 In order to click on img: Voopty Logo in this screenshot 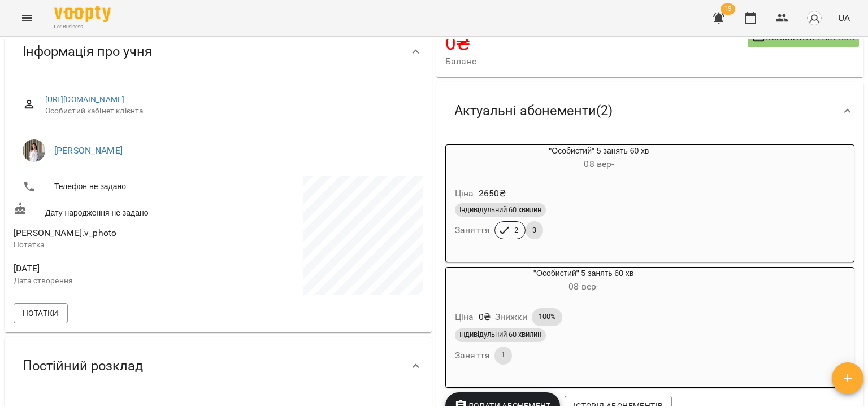, I will do `click(82, 13)`.